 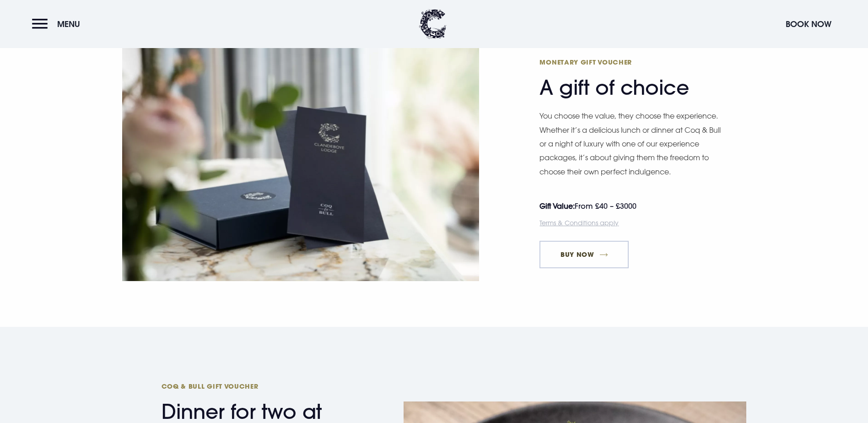 What do you see at coordinates (58, 23) in the screenshot?
I see `button: Menu` at bounding box center [58, 23].